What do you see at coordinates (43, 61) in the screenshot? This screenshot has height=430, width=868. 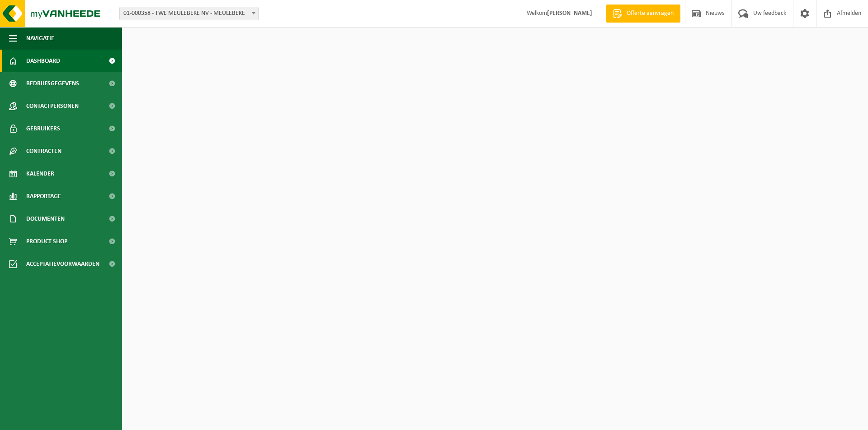 I see `span: Dashboard` at bounding box center [43, 61].